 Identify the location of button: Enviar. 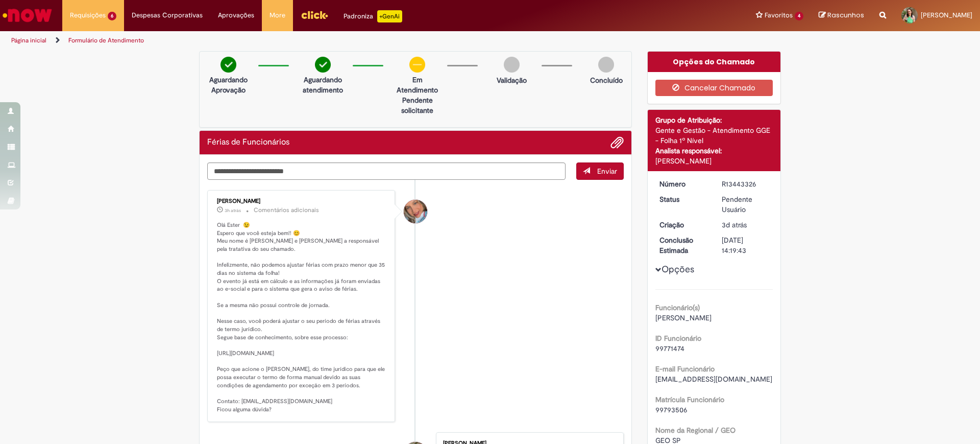
(599, 171).